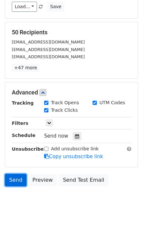  What do you see at coordinates (24, 7) in the screenshot?
I see `a: Load...` at bounding box center [24, 7].